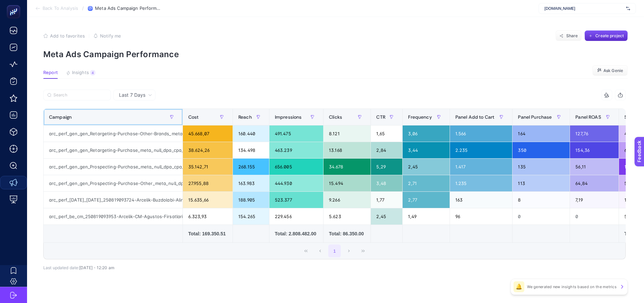 This screenshot has width=644, height=303. What do you see at coordinates (296, 234) in the screenshot?
I see `div: Total: 2.808.482.00` at bounding box center [296, 234].